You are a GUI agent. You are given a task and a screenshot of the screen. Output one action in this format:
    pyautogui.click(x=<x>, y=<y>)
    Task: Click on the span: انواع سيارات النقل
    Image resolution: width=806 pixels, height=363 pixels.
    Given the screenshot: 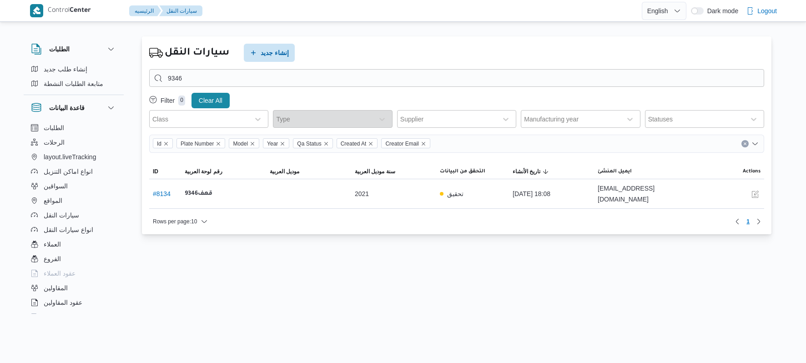 What is the action you would take?
    pyautogui.click(x=68, y=230)
    